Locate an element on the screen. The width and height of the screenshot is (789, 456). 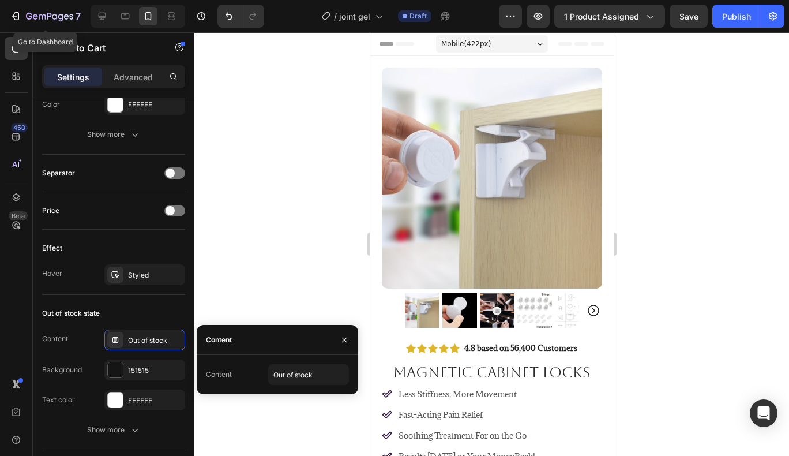
div: Publish is located at coordinates (737, 16).